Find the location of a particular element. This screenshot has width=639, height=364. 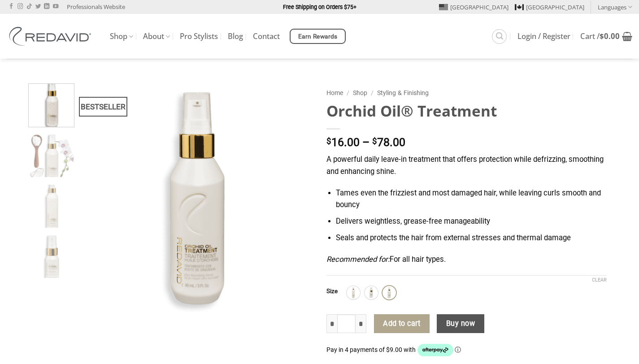

a: Information - Opens a dialog is located at coordinates (458, 350).